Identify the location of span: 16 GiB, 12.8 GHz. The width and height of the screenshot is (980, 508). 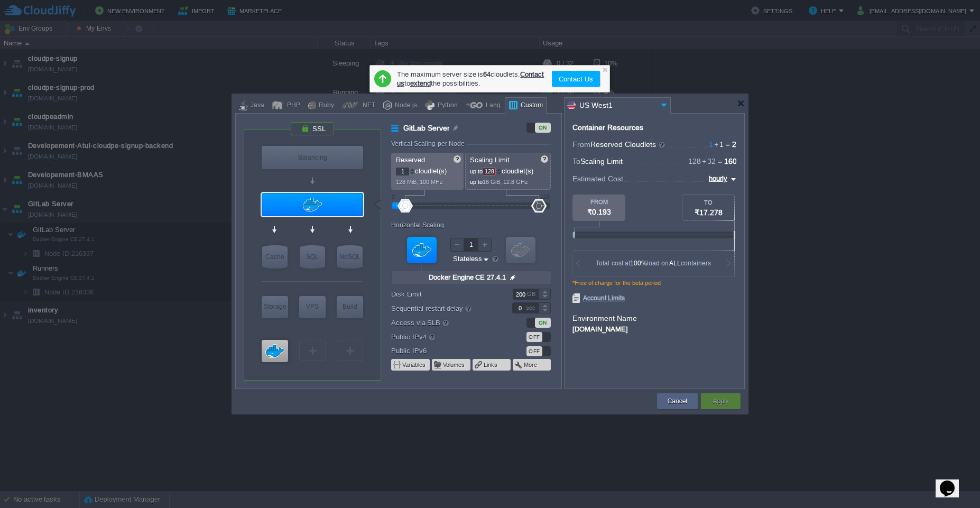
(505, 182).